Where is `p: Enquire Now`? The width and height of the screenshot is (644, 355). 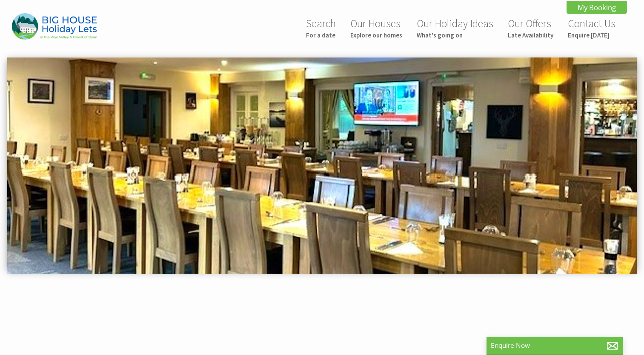 p: Enquire Now is located at coordinates (555, 345).